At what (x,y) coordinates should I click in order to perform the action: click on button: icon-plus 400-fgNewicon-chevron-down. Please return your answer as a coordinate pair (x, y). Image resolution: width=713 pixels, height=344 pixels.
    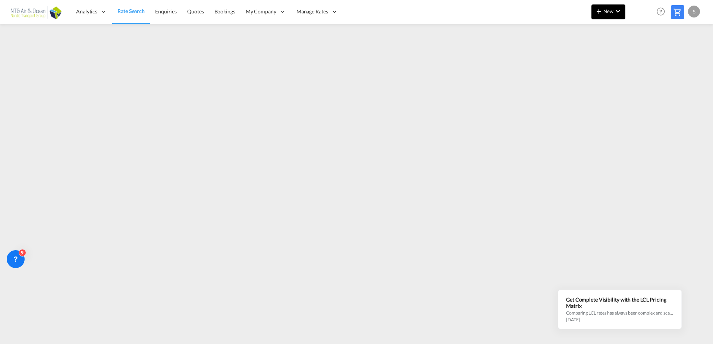
    Looking at the image, I should click on (608, 12).